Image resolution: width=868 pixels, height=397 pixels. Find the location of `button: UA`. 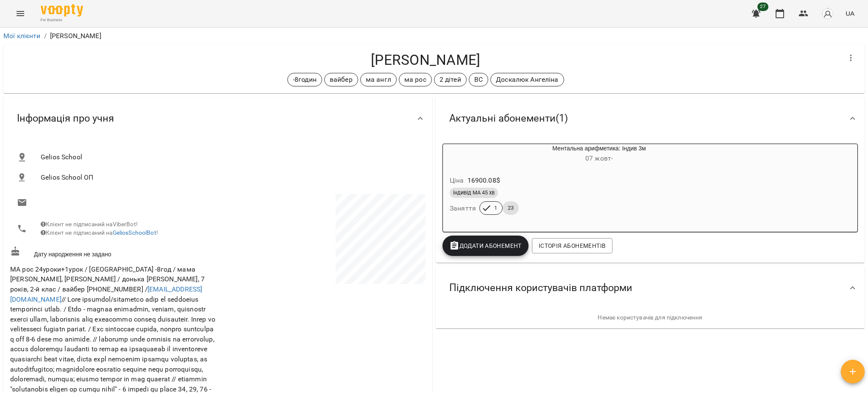

button: UA is located at coordinates (850, 13).